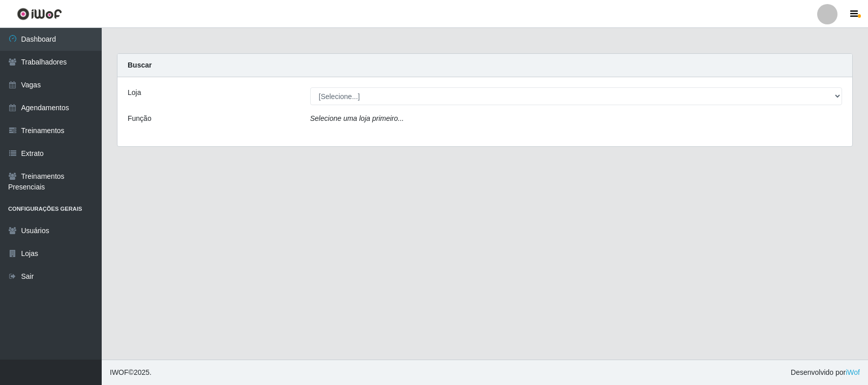  Describe the element at coordinates (39, 14) in the screenshot. I see `img: CoreUI Logo` at that location.